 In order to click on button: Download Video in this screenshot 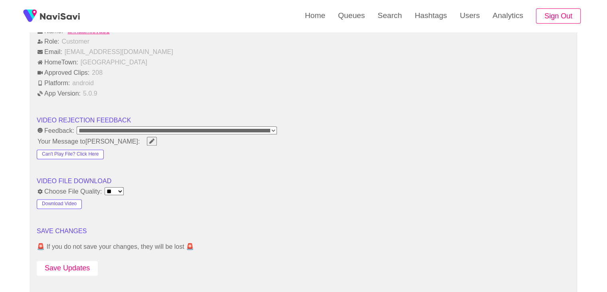, I will do `click(59, 204)`.